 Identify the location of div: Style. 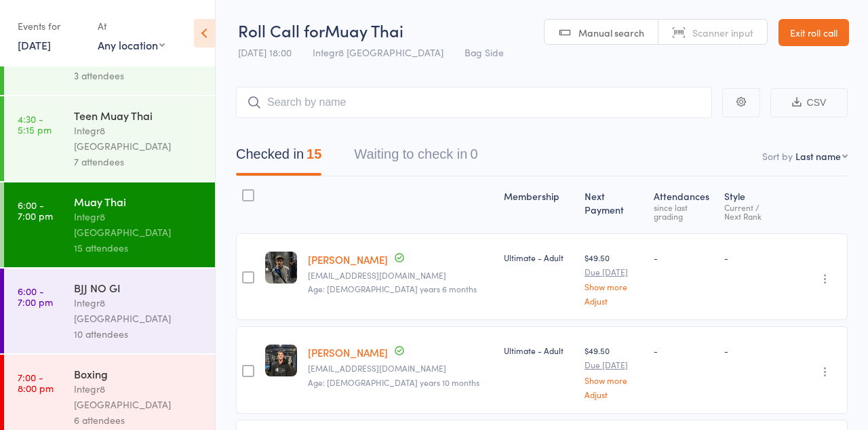
(758, 205).